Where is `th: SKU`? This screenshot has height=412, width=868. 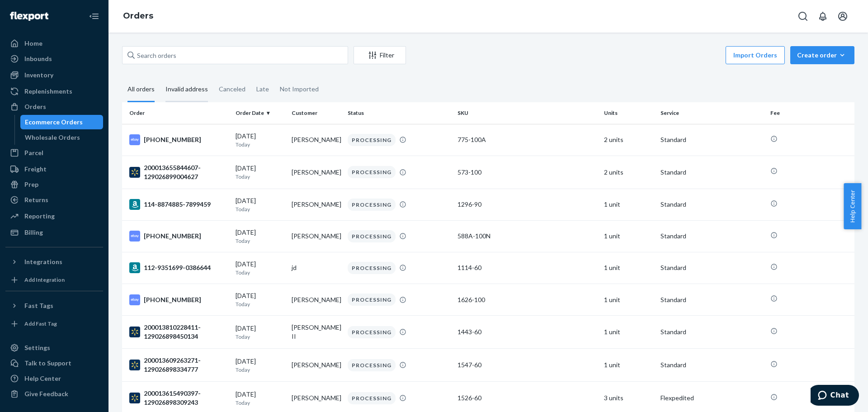 th: SKU is located at coordinates (527, 113).